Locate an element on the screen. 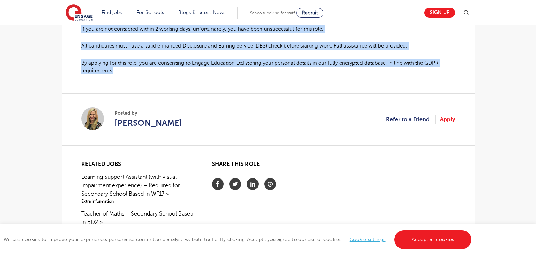  a: Find jobs is located at coordinates (112, 12).